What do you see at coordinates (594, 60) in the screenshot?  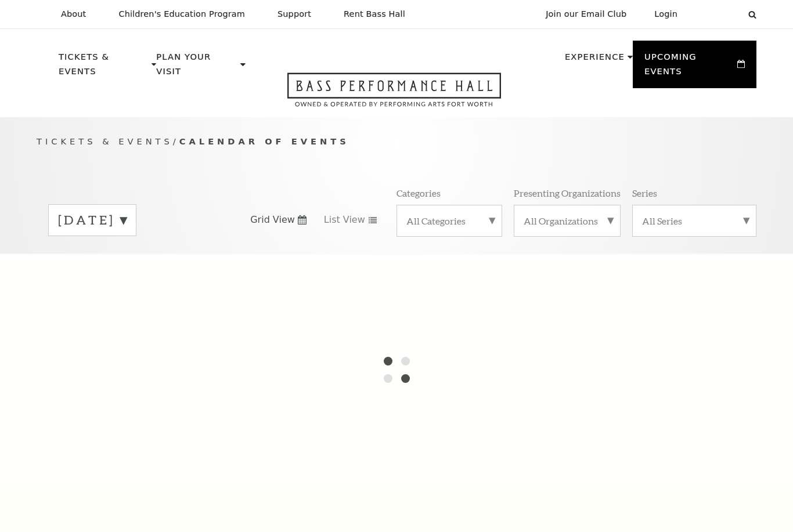 I see `p: Experience` at bounding box center [594, 60].